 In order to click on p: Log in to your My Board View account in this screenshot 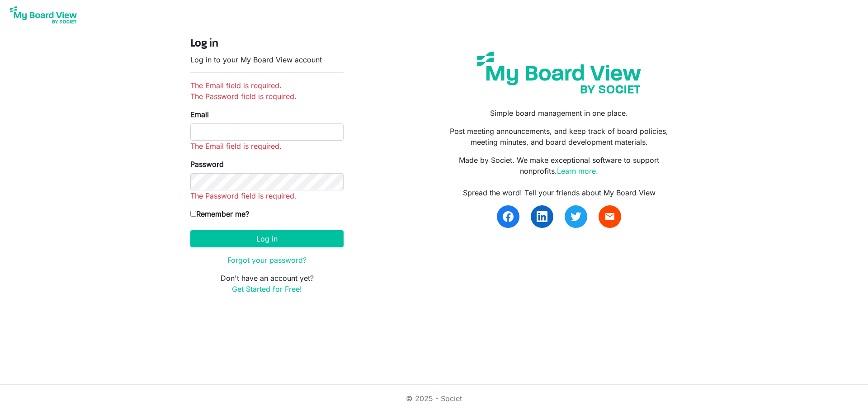, I will do `click(267, 59)`.